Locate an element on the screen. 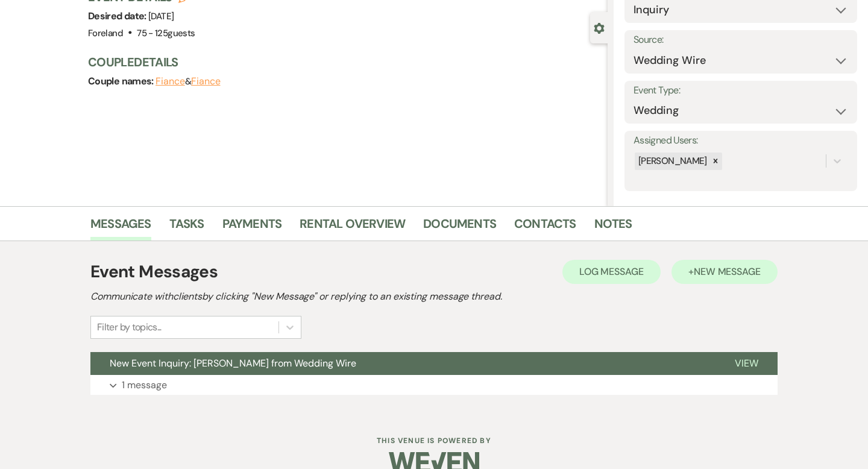  span: View is located at coordinates (746, 363).